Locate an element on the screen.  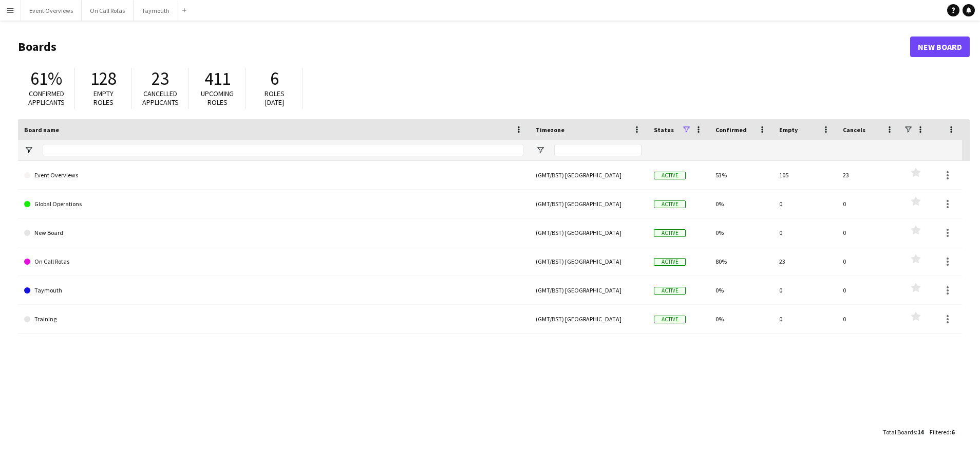
button: On Call Rotas is located at coordinates (108, 11).